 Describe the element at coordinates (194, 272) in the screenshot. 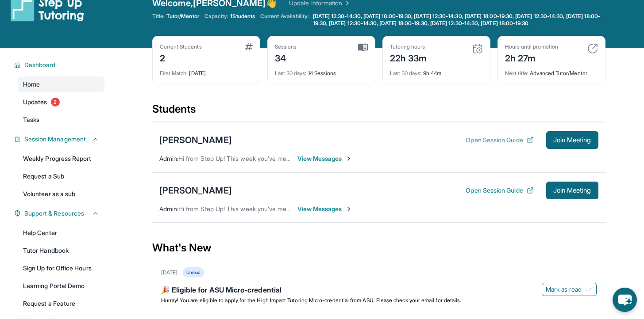

I see `div: Unread` at that location.